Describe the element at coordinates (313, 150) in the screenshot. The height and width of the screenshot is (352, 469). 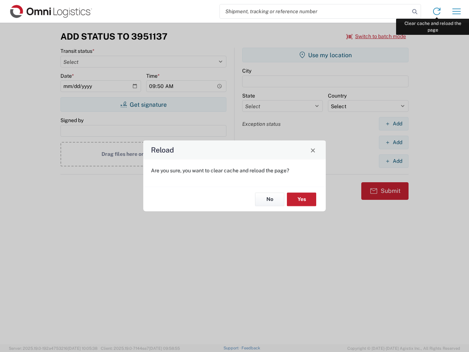
I see `button: Close` at that location.